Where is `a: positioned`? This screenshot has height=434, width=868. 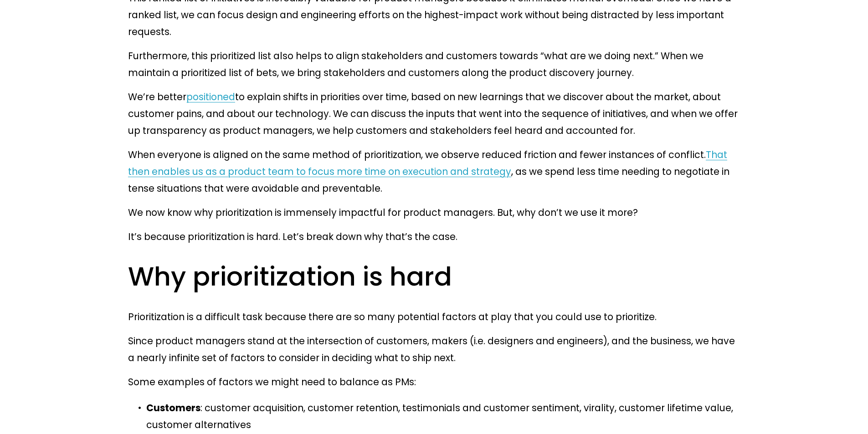 a: positioned is located at coordinates (210, 96).